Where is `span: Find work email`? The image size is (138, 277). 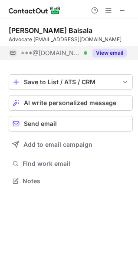
span: Find work email is located at coordinates (76, 164).